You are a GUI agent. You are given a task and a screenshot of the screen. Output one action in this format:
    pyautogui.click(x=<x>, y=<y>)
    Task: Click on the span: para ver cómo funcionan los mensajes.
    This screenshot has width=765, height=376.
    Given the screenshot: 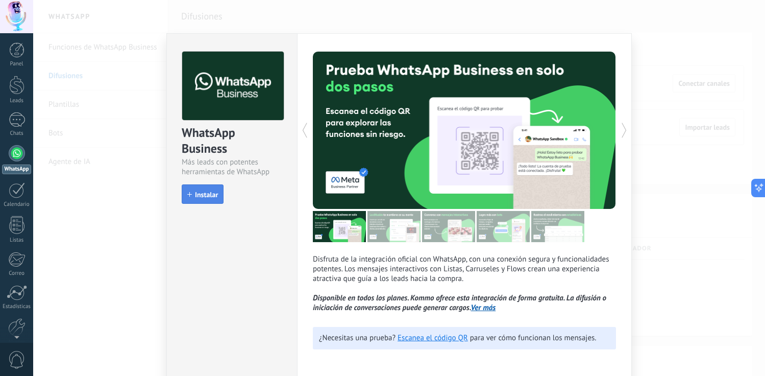 What is the action you would take?
    pyautogui.click(x=533, y=337)
    